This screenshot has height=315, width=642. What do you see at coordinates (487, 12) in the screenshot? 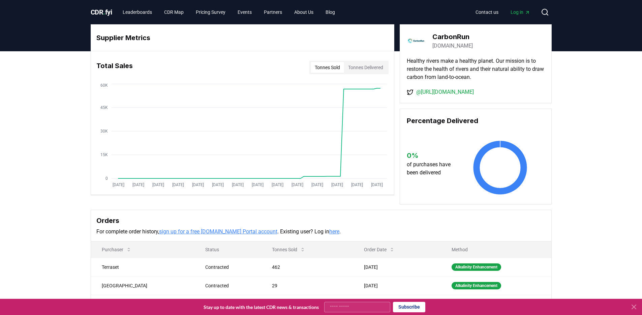
I see `a: Contact us` at bounding box center [487, 12].